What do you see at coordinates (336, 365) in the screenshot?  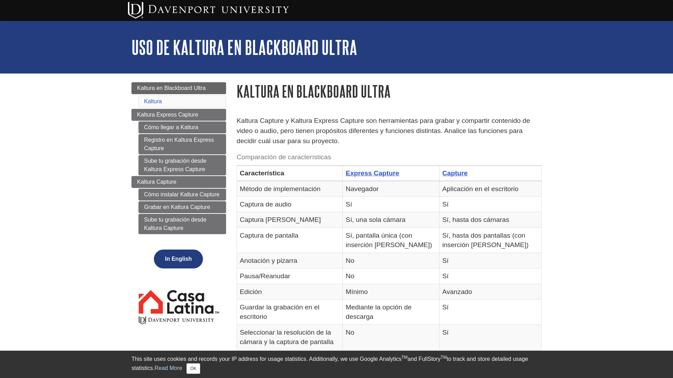 I see `div: This site uses cookies and records your IP address for usage statistics. Additionally, we use Goo...` at bounding box center [336, 365].